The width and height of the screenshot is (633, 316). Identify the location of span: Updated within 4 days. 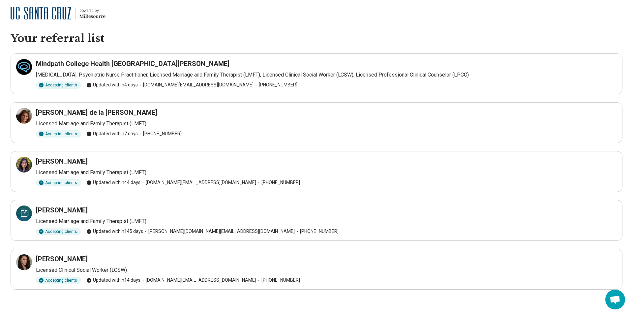
(112, 85).